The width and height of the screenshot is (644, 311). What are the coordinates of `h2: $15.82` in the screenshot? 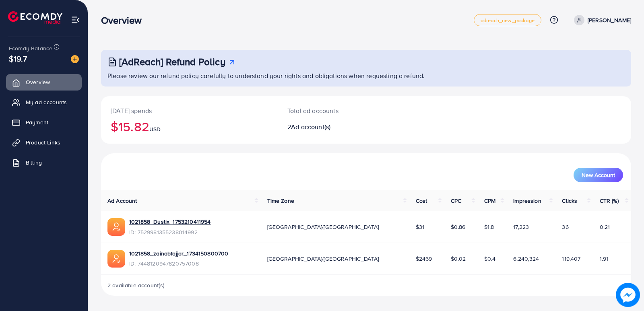 It's located at (189, 126).